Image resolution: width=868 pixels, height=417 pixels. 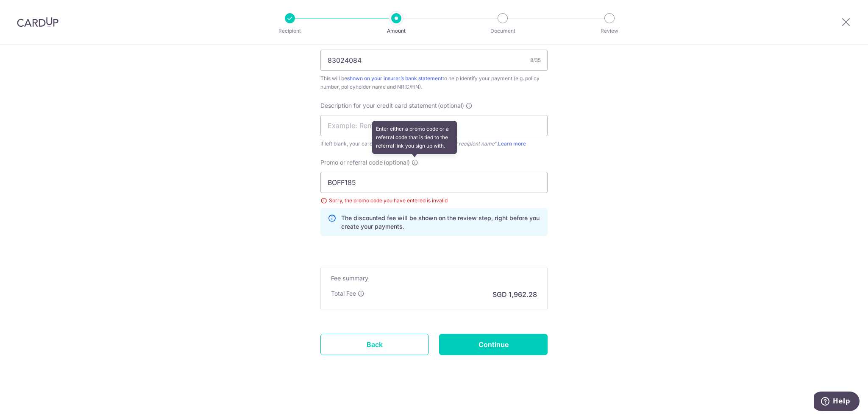 I want to click on div: 8/35, so click(x=535, y=60).